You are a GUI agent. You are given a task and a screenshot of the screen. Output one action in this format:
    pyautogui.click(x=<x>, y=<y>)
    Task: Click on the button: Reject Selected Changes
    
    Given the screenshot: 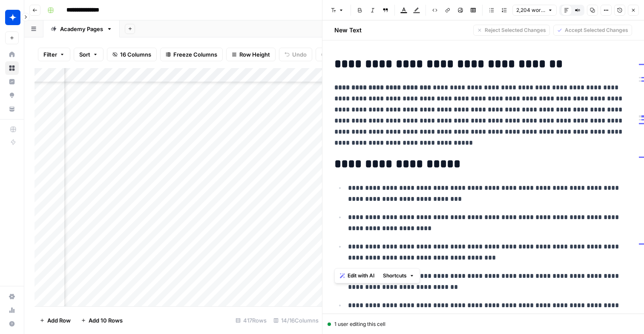 What is the action you would take?
    pyautogui.click(x=511, y=30)
    